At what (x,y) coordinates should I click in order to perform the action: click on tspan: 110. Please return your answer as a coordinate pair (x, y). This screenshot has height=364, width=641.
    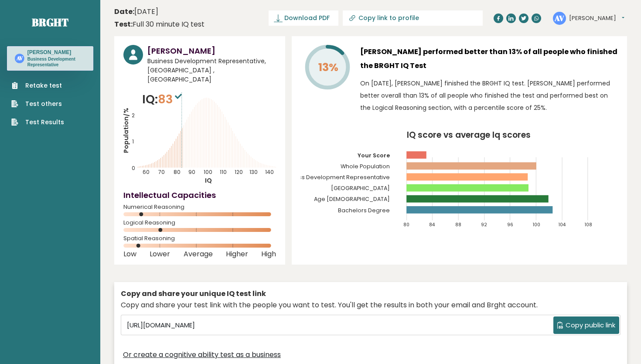
    Looking at the image, I should click on (223, 171).